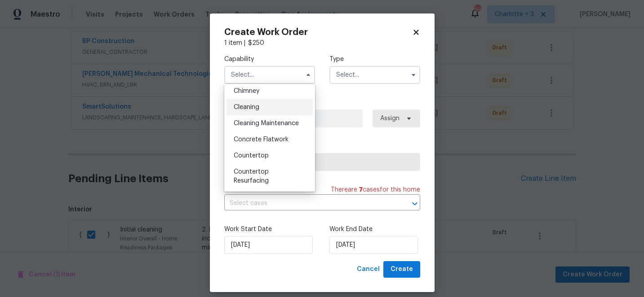 The image size is (644, 297). What do you see at coordinates (402, 269) in the screenshot?
I see `span: Create` at bounding box center [402, 269].